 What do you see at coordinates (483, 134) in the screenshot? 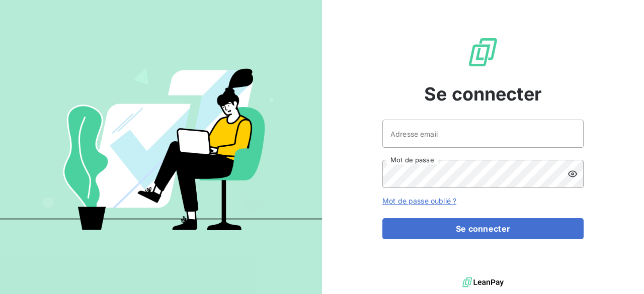
I see `input: placeholder` at bounding box center [483, 134].